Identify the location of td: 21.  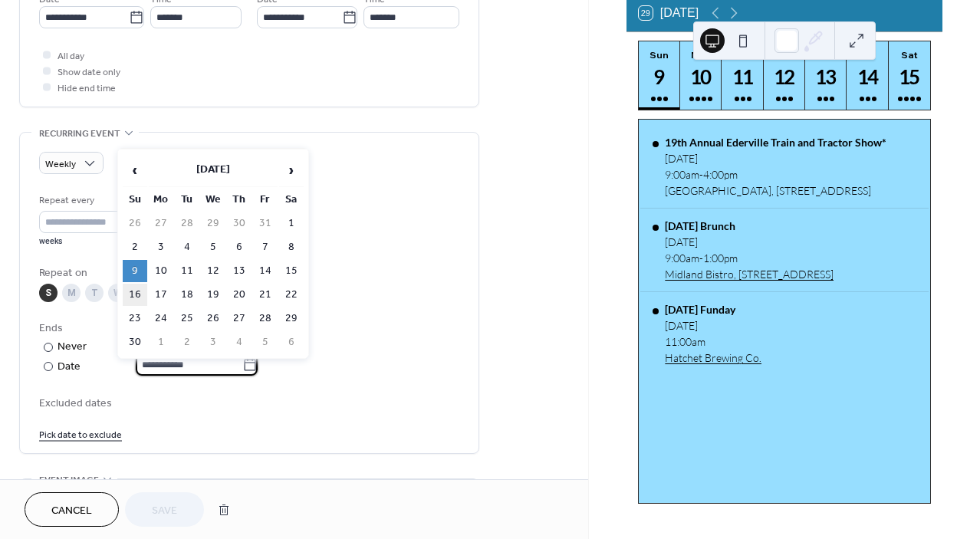
(265, 295).